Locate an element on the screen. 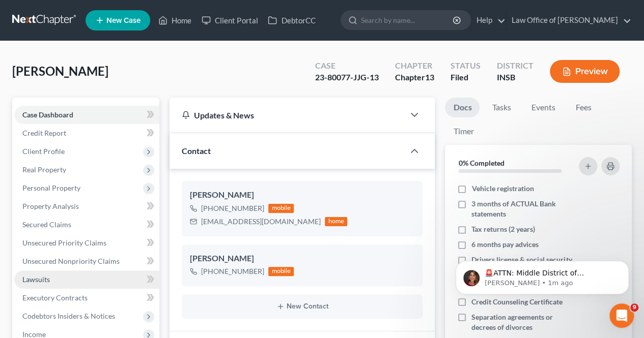 The height and width of the screenshot is (338, 644). div: home is located at coordinates (335, 222).